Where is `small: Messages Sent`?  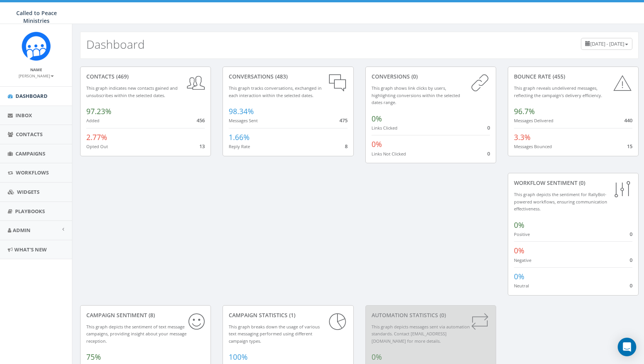 small: Messages Sent is located at coordinates (243, 120).